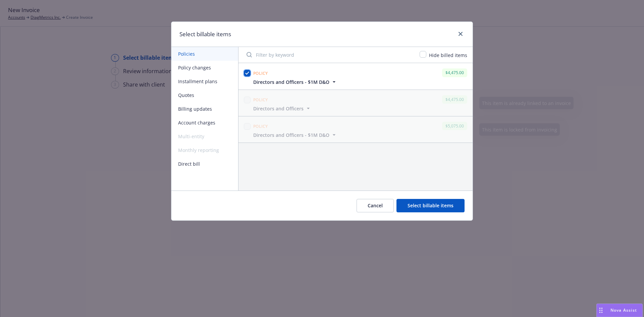 Image resolution: width=644 pixels, height=317 pixels. Describe the element at coordinates (204, 136) in the screenshot. I see `span: Multi-entity` at that location.